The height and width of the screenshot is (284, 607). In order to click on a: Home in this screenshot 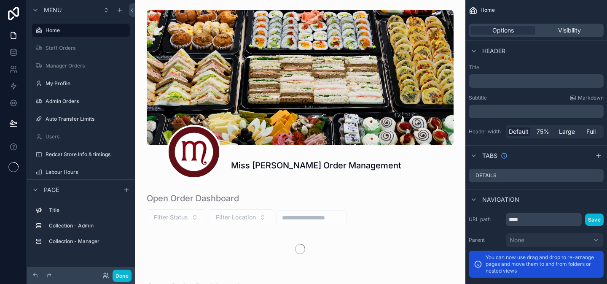, I will do `click(81, 30)`.